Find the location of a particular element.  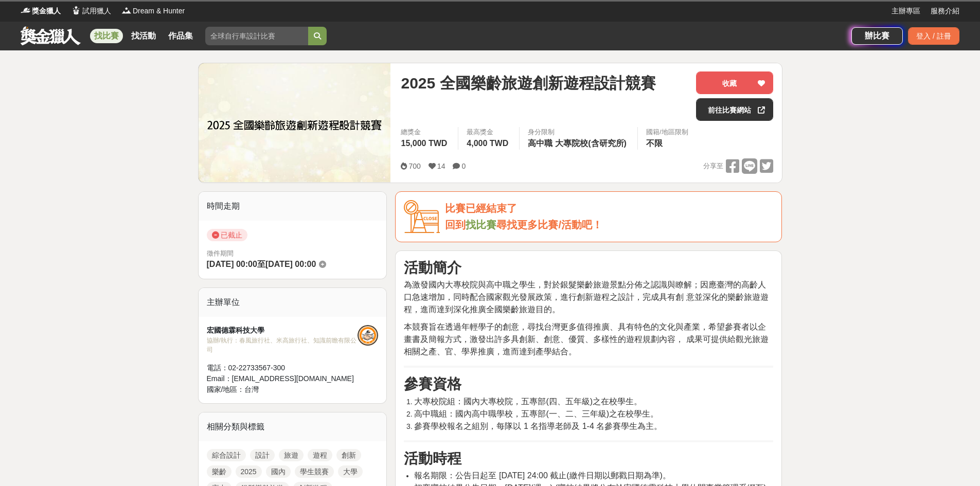

span: 大專校院組：國內大專校院，五專部(四、五年級)之在校學生。 is located at coordinates (528, 401).